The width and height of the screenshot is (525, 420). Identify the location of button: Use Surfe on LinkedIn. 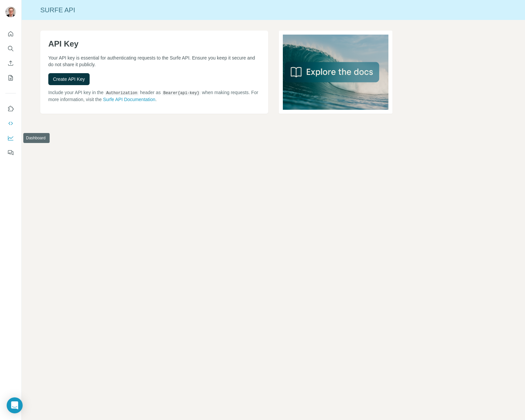
(10, 108).